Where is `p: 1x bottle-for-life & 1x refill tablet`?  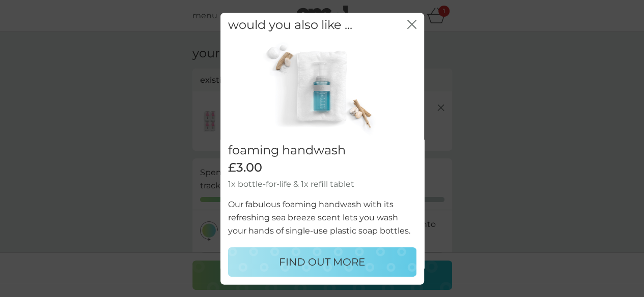
p: 1x bottle-for-life & 1x refill tablet is located at coordinates (322, 184).